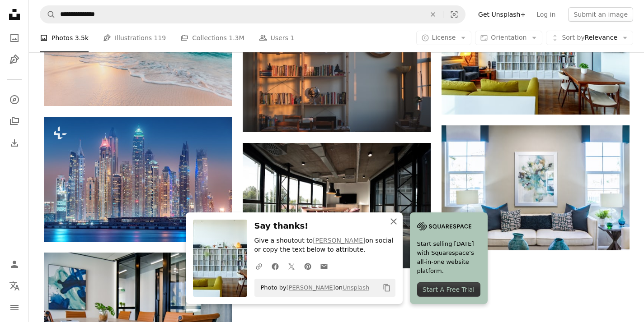 The width and height of the screenshot is (644, 322). I want to click on span: Photo by on, so click(313, 288).